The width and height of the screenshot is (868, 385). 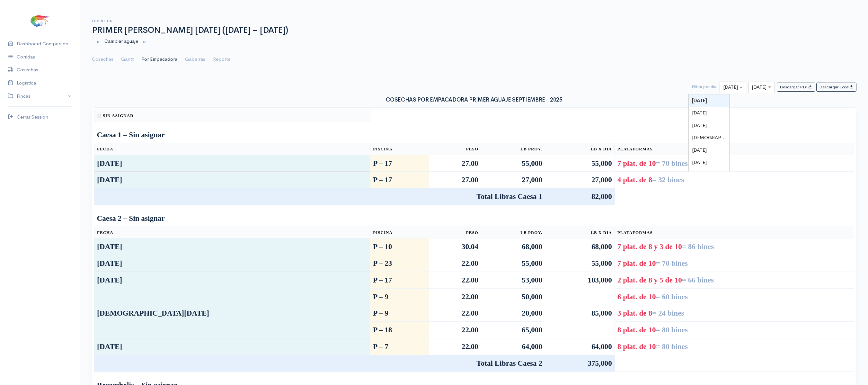 I want to click on a: Gabarras, so click(x=195, y=59).